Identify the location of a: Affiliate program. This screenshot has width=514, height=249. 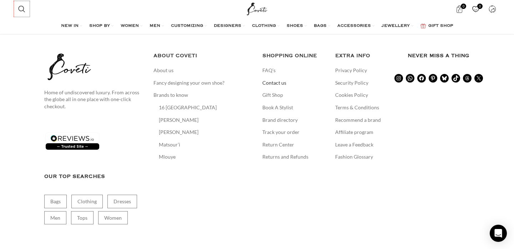
(355, 132).